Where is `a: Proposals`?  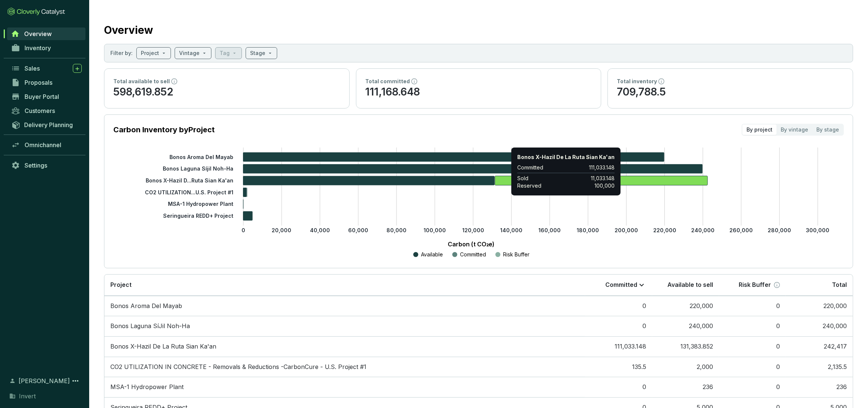
a: Proposals is located at coordinates (46, 82).